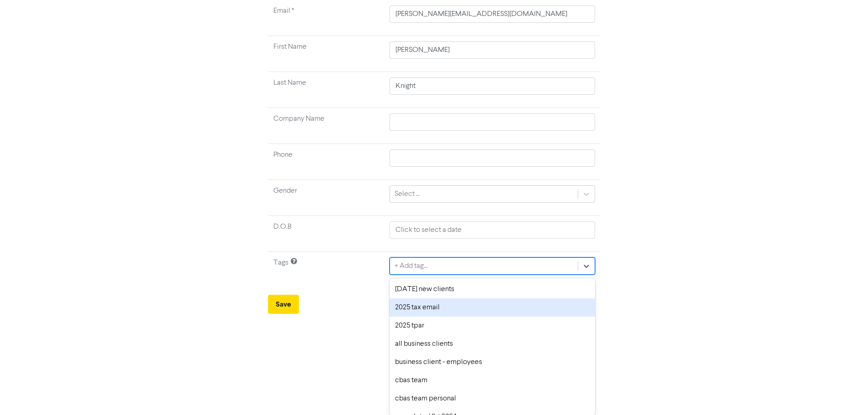 The image size is (868, 415). What do you see at coordinates (408, 194) in the screenshot?
I see `div: Select ...` at bounding box center [408, 194].